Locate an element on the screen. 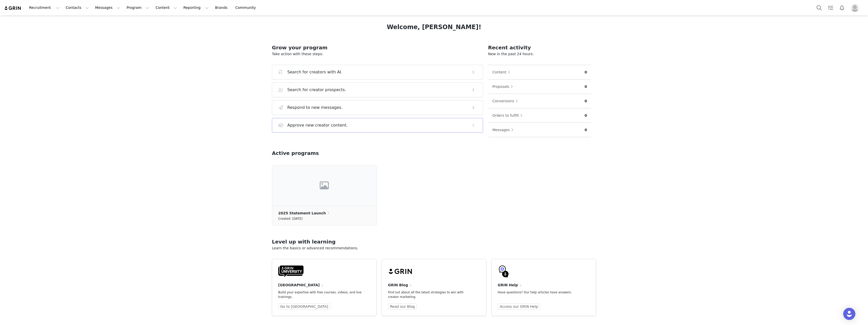 This screenshot has height=325, width=868. button: Reporting is located at coordinates (196, 8).